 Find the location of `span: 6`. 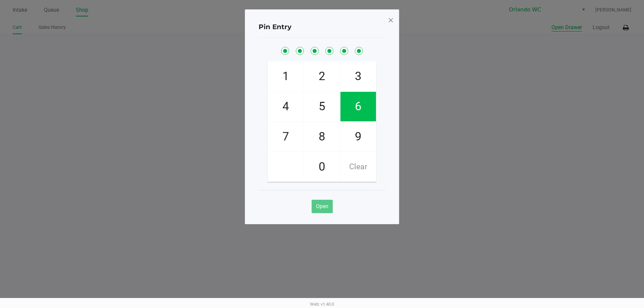

span: 6 is located at coordinates (358, 107).